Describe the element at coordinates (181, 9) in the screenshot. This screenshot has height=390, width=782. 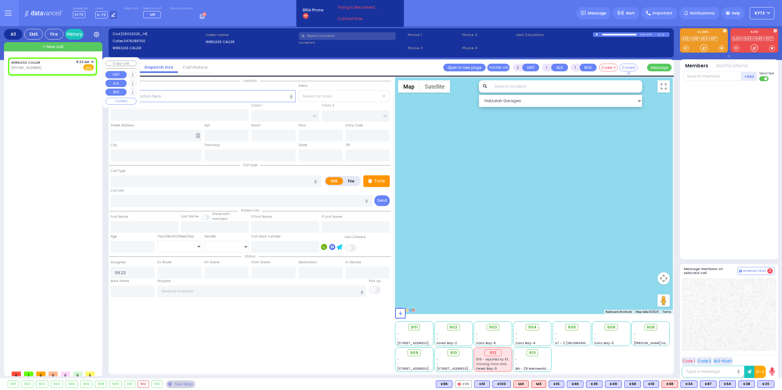
I see `label: Fire units on call` at that location.